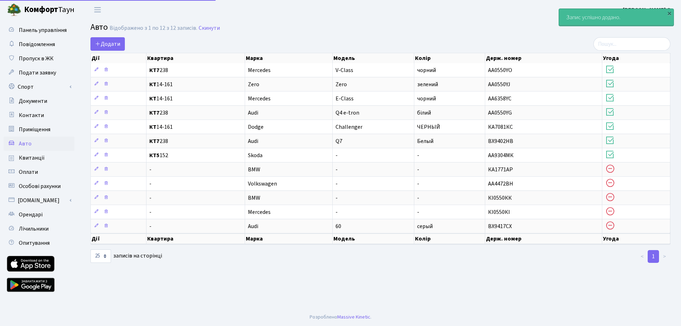 The image size is (681, 326). Describe the element at coordinates (500, 127) in the screenshot. I see `span: КА7081КС` at that location.